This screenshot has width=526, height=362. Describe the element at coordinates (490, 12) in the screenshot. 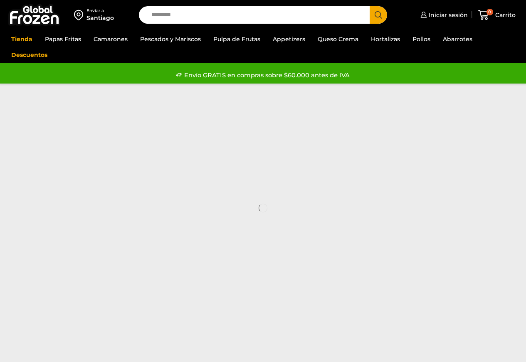

I see `span: 0` at that location.